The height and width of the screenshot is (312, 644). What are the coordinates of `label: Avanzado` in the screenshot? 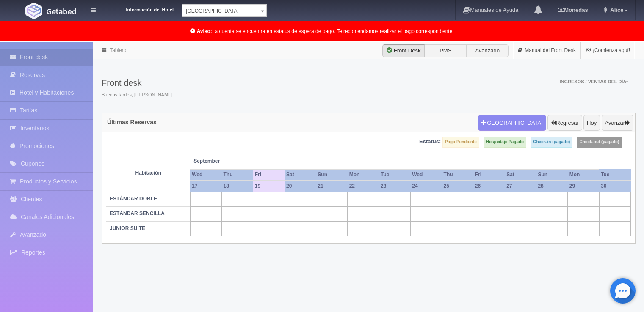 It's located at (487, 51).